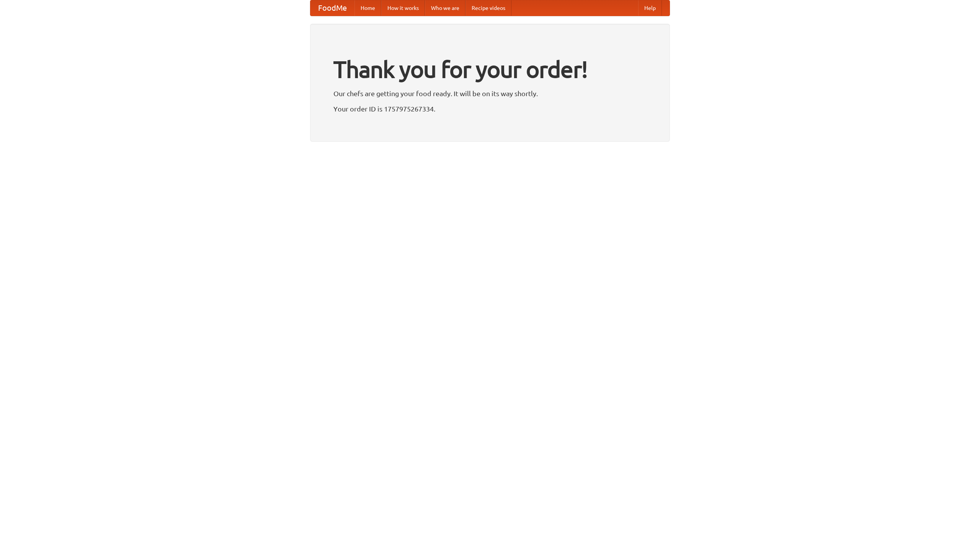 The height and width of the screenshot is (542, 980). I want to click on a: FoodMe, so click(332, 8).